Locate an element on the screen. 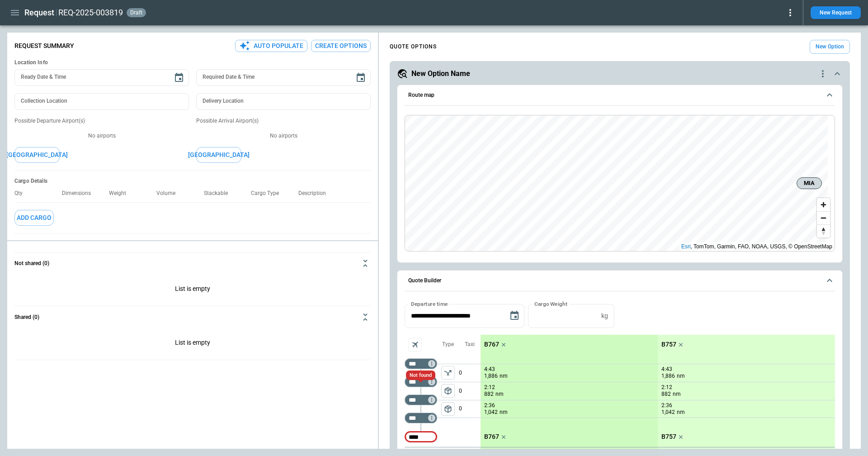 The image size is (868, 456). p: Dimensions is located at coordinates (80, 194).